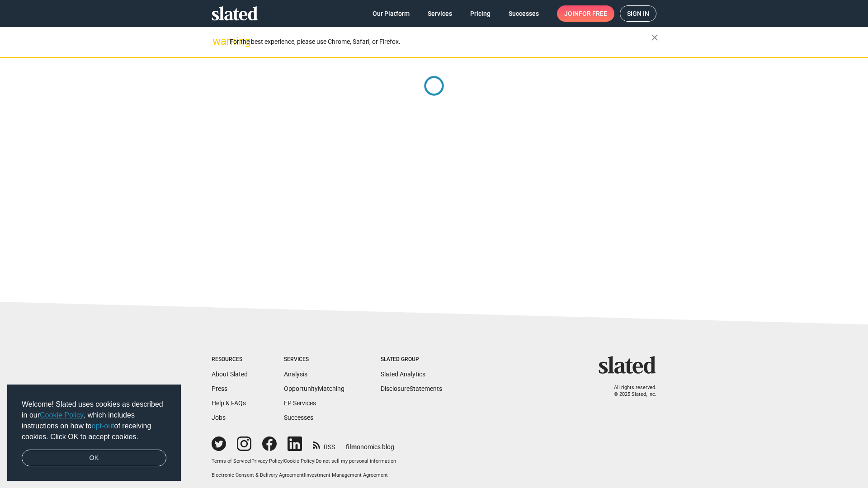 The image size is (868, 488). I want to click on div: Resources, so click(230, 360).